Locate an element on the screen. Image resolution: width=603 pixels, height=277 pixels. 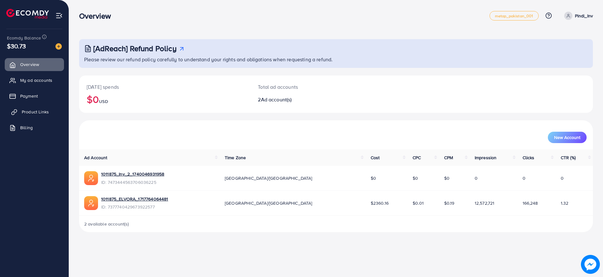
span: metap_pakistan_001 is located at coordinates (514, 16).